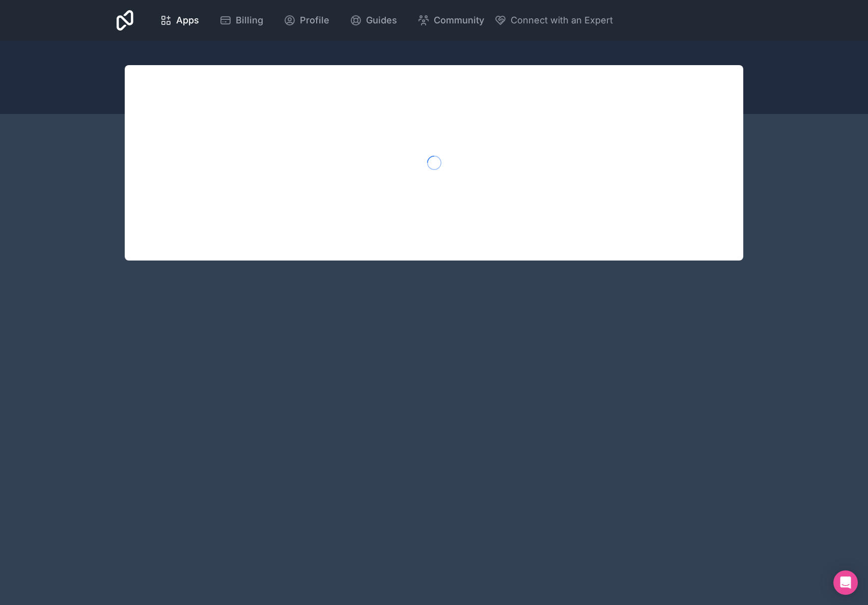 The image size is (868, 605). Describe the element at coordinates (373, 20) in the screenshot. I see `a: Guides` at that location.